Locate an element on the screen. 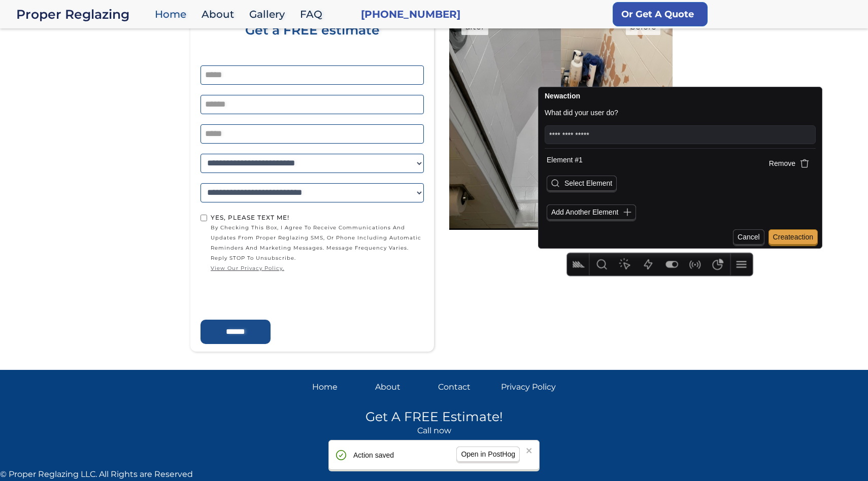  a: Or Get A Quote is located at coordinates (660, 14).